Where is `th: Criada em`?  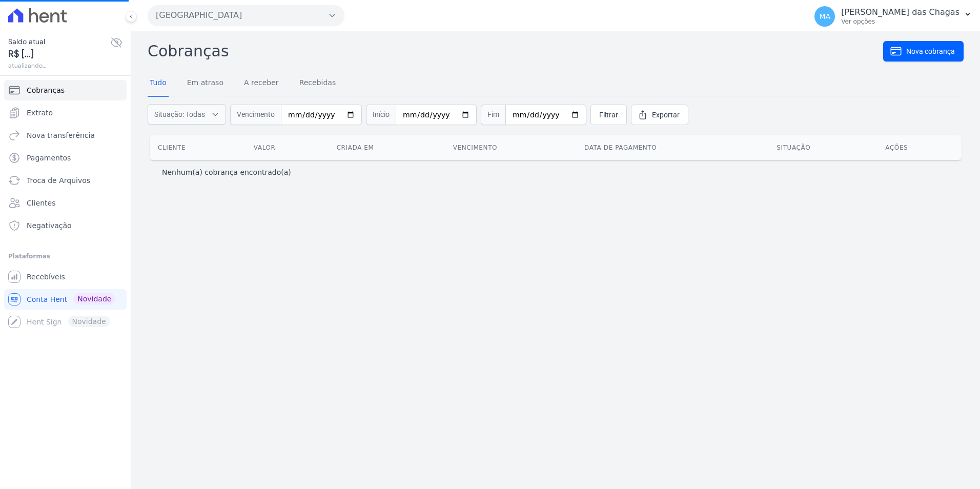
th: Criada em is located at coordinates (386, 148).